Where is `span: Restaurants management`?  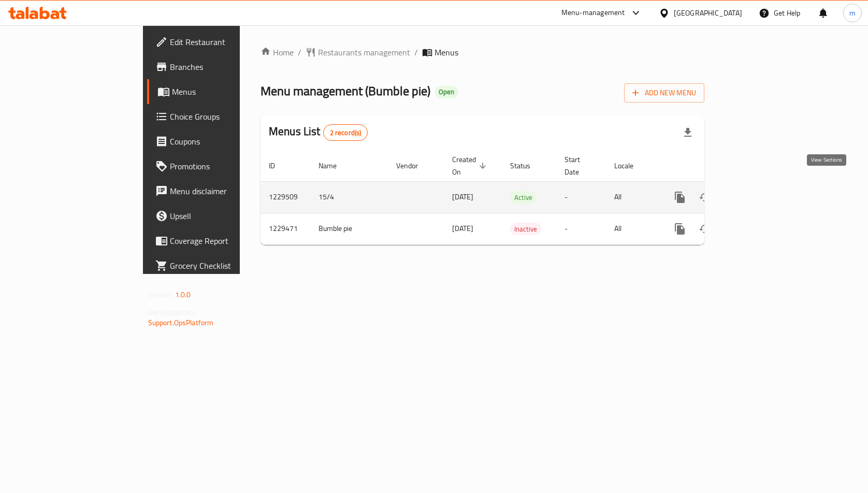
span: Restaurants management is located at coordinates (364, 52).